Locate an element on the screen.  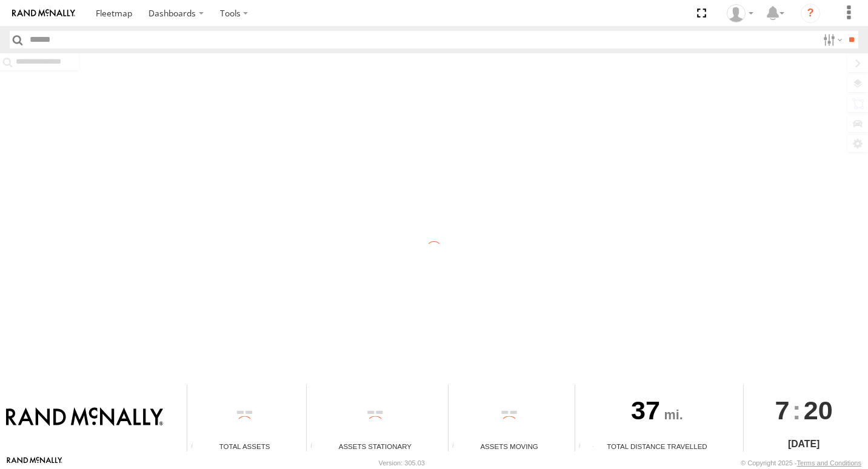
img: Rand McNally is located at coordinates (84, 418).